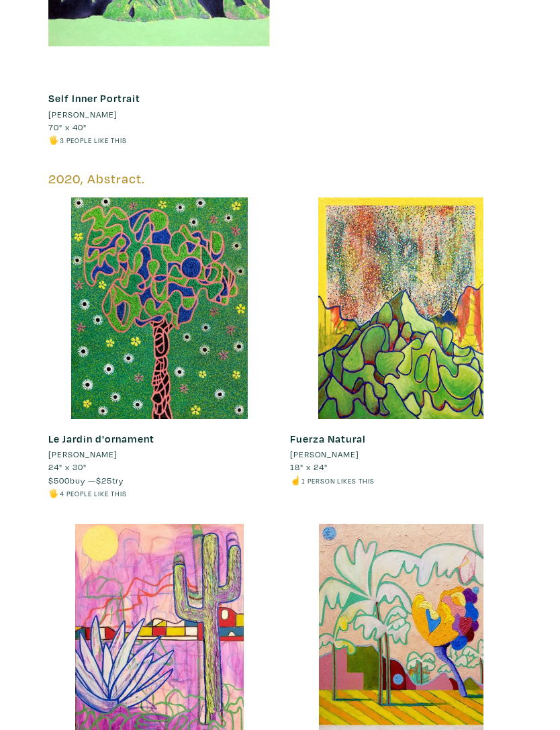 This screenshot has height=730, width=560. What do you see at coordinates (93, 494) in the screenshot?
I see `small: 4 people like this` at bounding box center [93, 494].